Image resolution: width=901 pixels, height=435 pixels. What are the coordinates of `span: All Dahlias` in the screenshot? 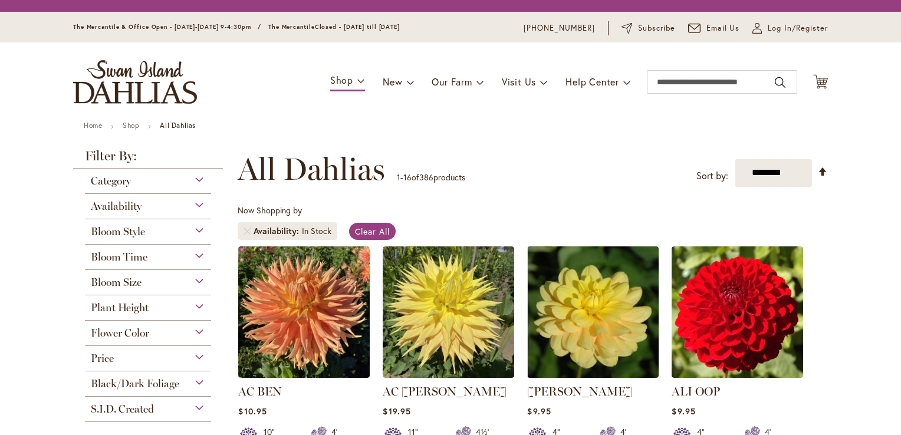 It's located at (311, 169).